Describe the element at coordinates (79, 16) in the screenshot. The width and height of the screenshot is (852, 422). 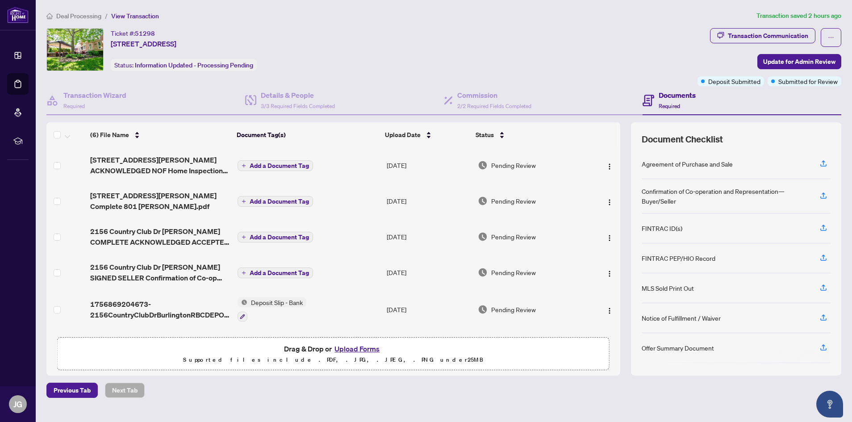
I see `span: Deal Processing` at that location.